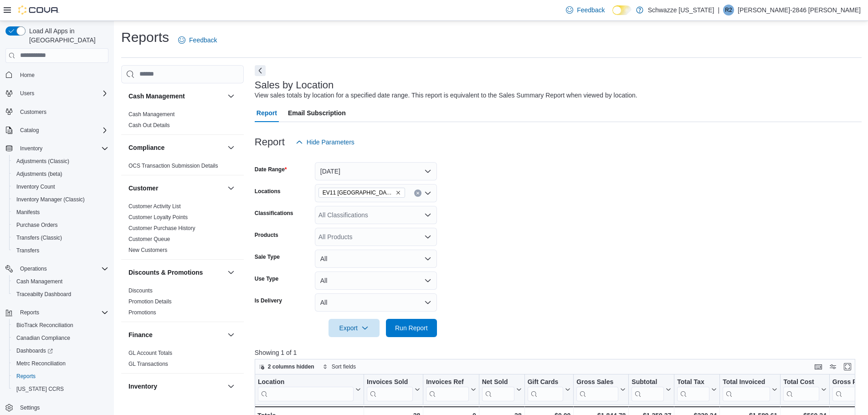  I want to click on span: Users, so click(62, 93).